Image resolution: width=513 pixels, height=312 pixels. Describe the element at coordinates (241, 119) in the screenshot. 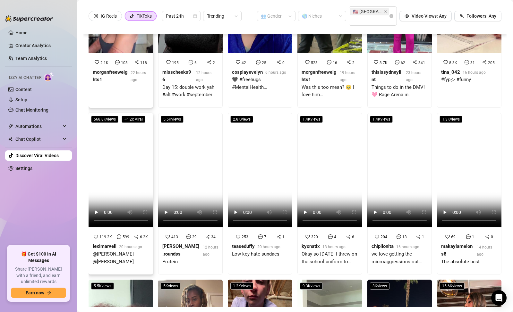

I see `span: 2.8K views` at that location.